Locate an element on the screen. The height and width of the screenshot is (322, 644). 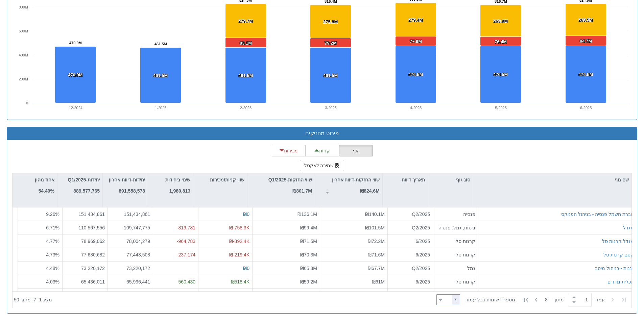
div: ‏מציג 1 - 7 ‏ מתוך 50 is located at coordinates (32, 300).